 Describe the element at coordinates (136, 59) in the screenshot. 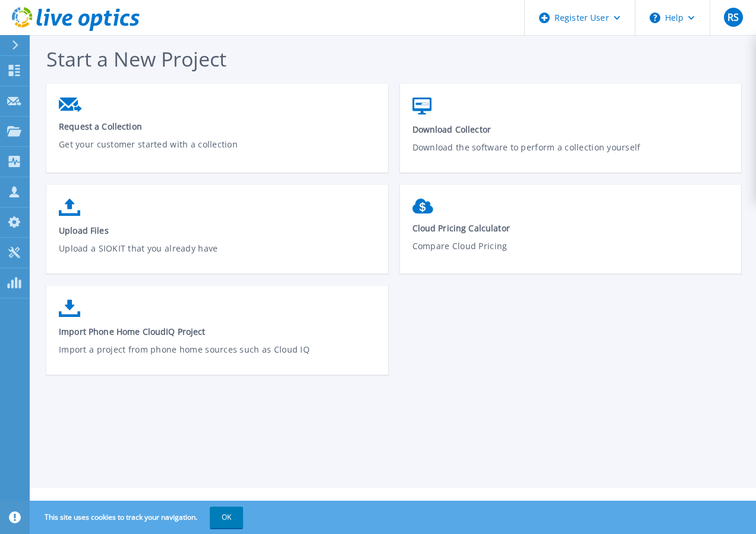

I see `span: Start a New Project` at that location.